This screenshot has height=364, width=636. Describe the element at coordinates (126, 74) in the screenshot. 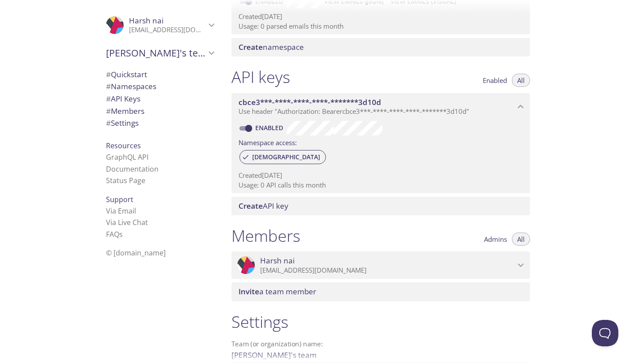

I see `span: Quickstart` at that location.